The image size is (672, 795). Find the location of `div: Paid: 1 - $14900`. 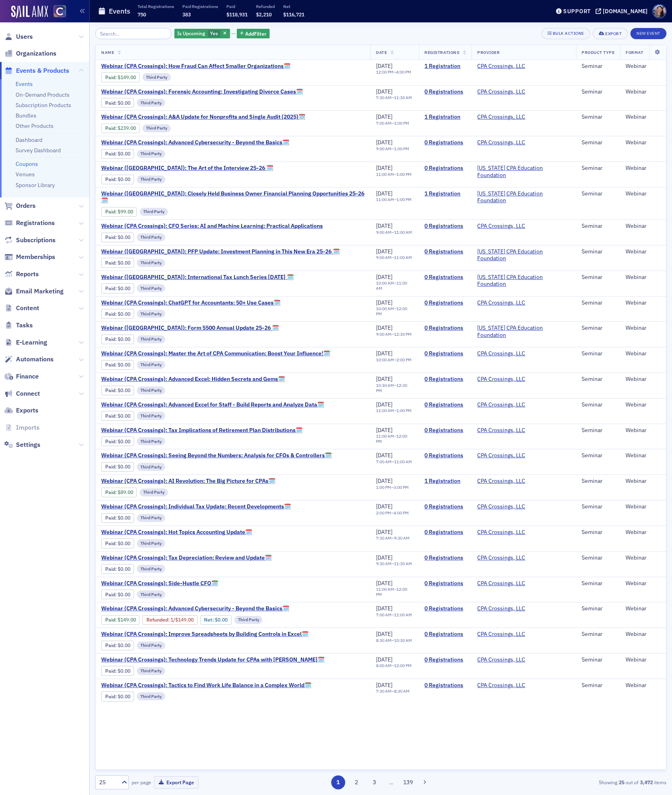

div: Paid: 1 - $14900 is located at coordinates (120, 77).